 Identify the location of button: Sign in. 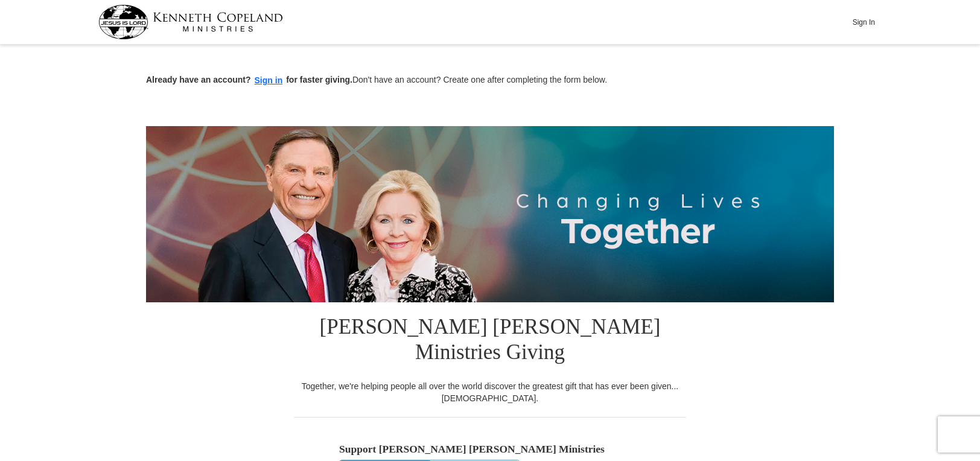
(268, 80).